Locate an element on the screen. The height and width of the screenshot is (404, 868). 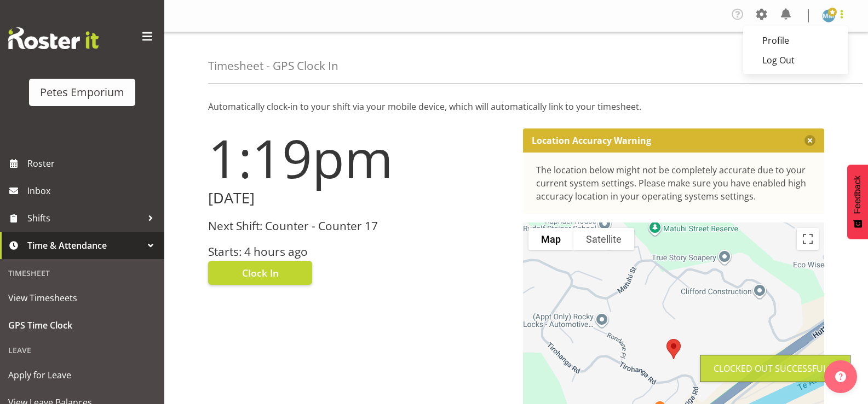
img: help-xxl-2.png is located at coordinates (840, 377).